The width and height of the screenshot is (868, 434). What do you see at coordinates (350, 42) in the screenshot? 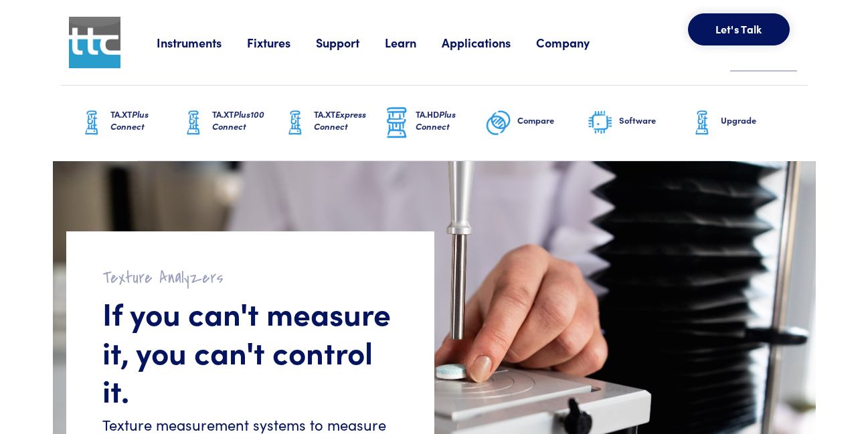
I see `a: Support` at bounding box center [350, 42].